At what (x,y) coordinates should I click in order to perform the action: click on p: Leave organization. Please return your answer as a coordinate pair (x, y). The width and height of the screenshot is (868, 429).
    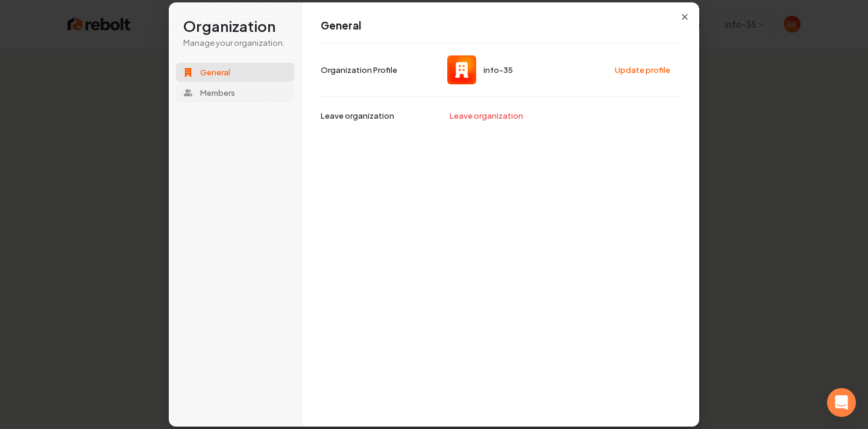
    Looking at the image, I should click on (357, 115).